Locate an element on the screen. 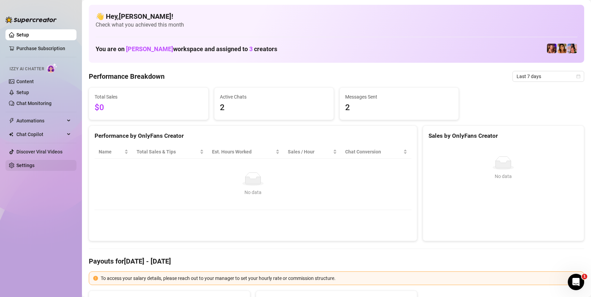 This screenshot has height=297, width=591. span: exclamation-circle is located at coordinates (96, 279).